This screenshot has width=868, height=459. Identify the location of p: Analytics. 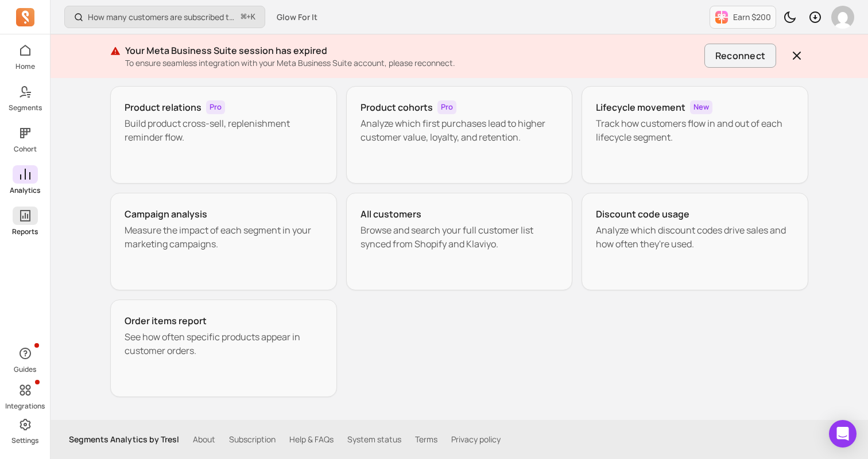
(25, 190).